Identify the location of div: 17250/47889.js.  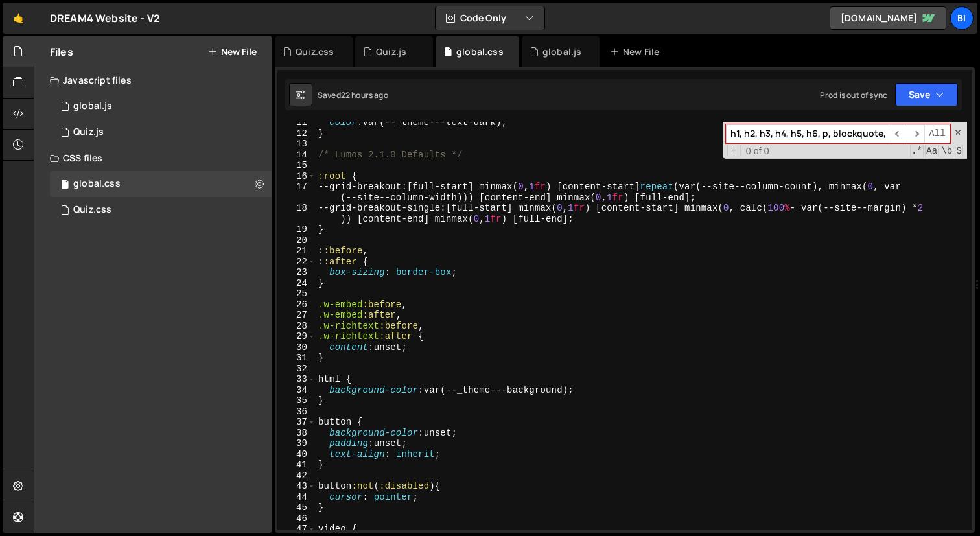
(161, 132).